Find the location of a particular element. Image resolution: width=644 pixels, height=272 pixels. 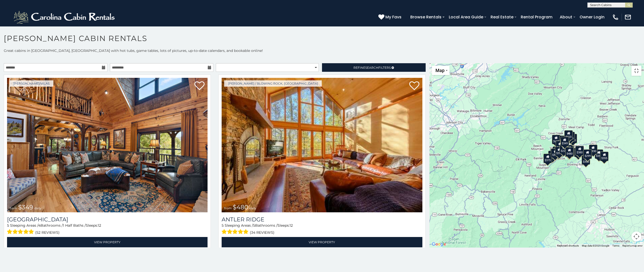

a: Antler Ridge from $480 daily is located at coordinates (322, 145).